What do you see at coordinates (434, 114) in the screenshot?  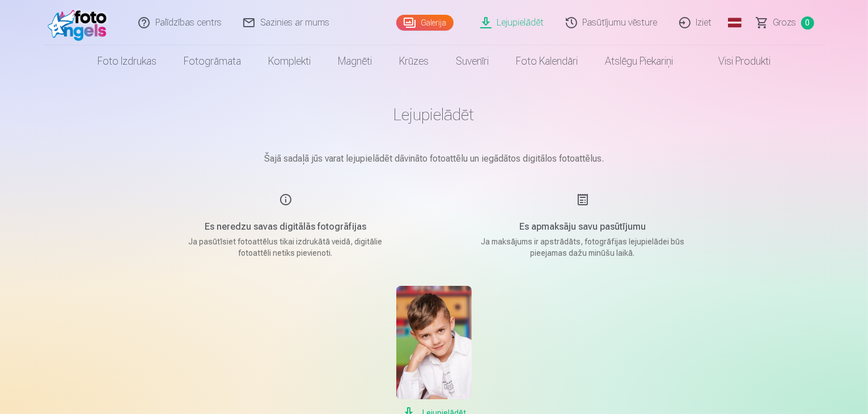 I see `h1: Lejupielādēt` at bounding box center [434, 114].